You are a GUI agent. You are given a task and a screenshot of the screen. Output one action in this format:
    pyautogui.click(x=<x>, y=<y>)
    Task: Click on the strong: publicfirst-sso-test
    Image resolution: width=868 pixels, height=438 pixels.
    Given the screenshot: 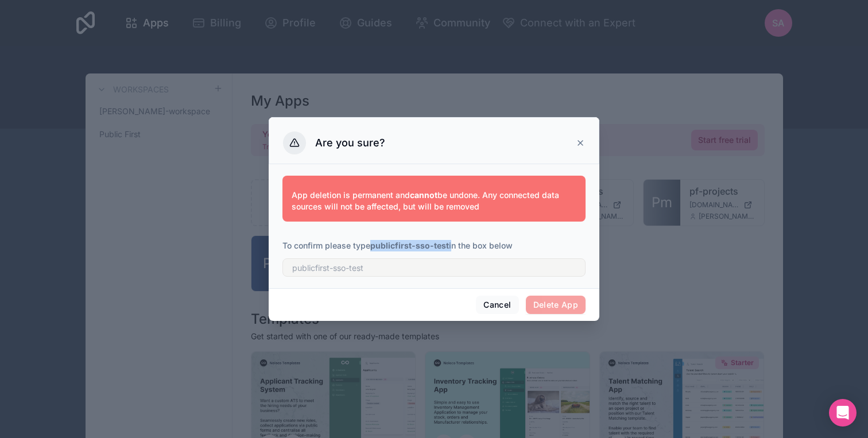 What is the action you would take?
    pyautogui.click(x=409, y=246)
    